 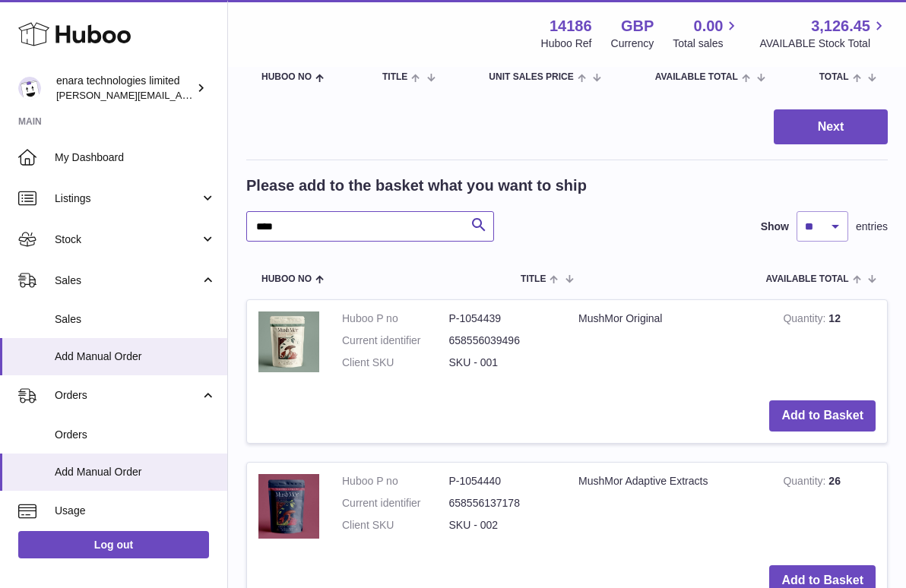 I want to click on dd: SKU - 001, so click(x=502, y=363).